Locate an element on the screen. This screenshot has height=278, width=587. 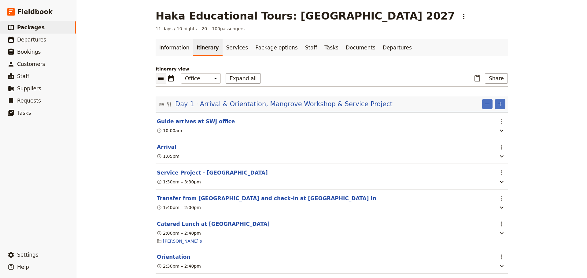
span: Arrival & Orientation, Mangrove Workshop & Service Project is located at coordinates (296, 104).